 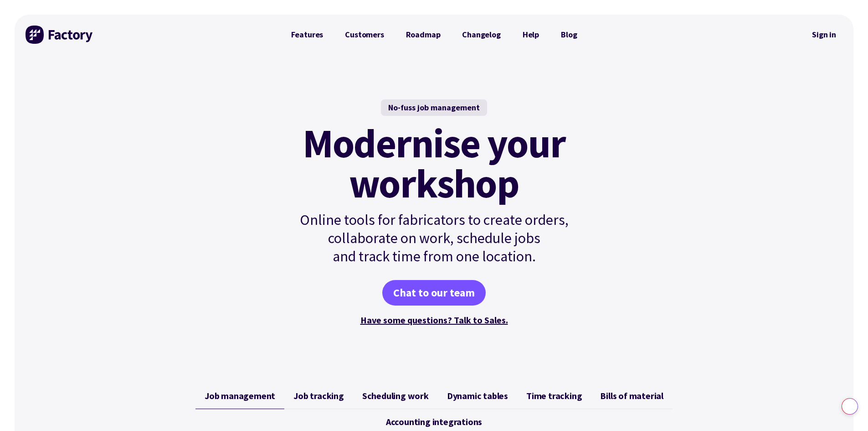 I want to click on nav: Secondary Navigation, so click(x=824, y=35).